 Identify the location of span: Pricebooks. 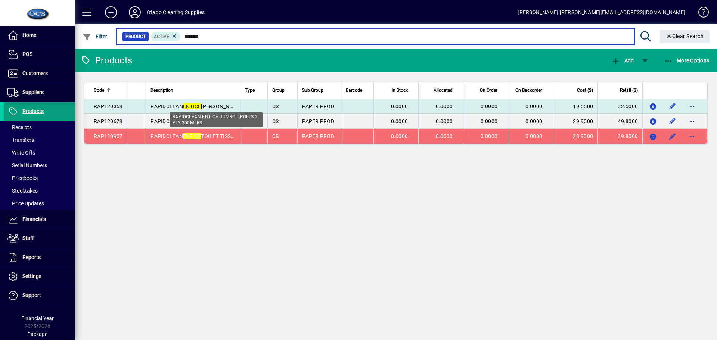
(22, 178).